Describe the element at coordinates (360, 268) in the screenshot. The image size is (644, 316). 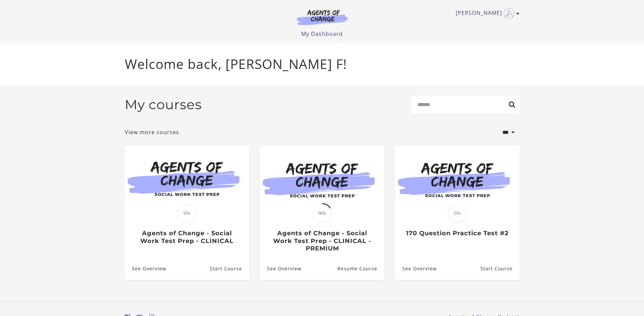
I see `a: Agents of Change - Social Work Test Prep - CLINICAL - PREMIUM: Resume Course` at that location.